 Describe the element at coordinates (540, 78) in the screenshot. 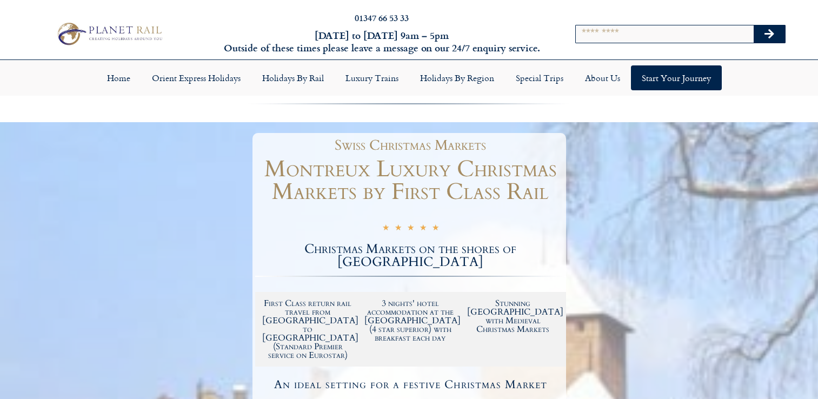

I see `a: Special Trips` at that location.